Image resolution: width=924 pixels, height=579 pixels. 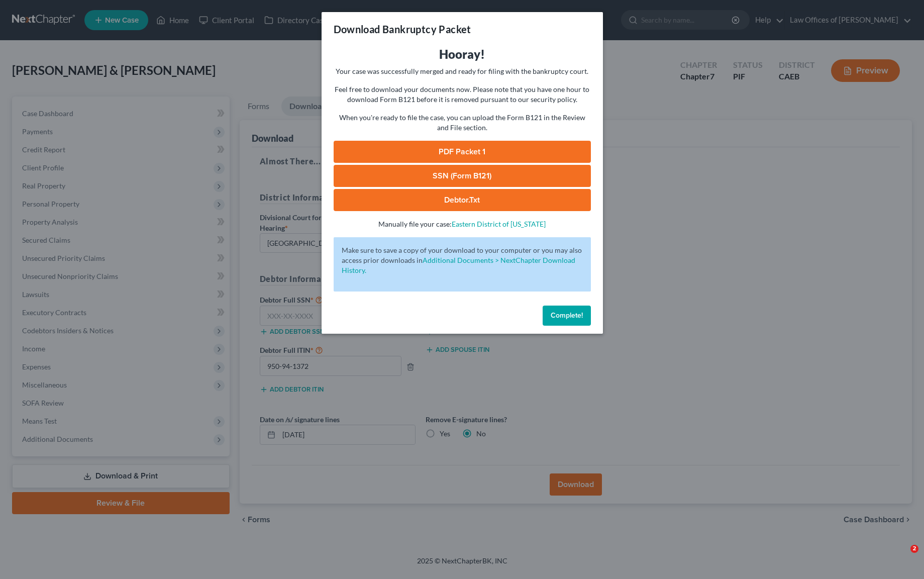 What do you see at coordinates (462, 71) in the screenshot?
I see `p: Your case was successfully merged and ready for filing with the bankruptcy court.` at bounding box center [462, 71].